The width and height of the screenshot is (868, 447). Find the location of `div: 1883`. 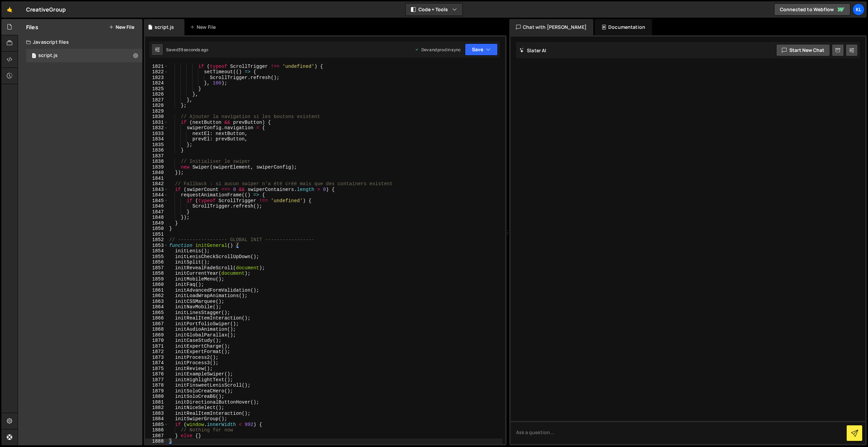

div: 1883 is located at coordinates (156, 414).